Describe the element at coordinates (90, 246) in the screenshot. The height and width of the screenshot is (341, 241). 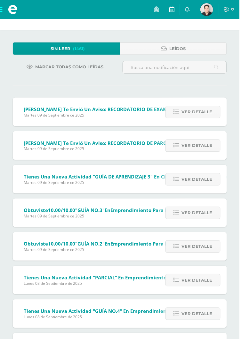
I see `span: "GUÍA NO.2"` at that location.